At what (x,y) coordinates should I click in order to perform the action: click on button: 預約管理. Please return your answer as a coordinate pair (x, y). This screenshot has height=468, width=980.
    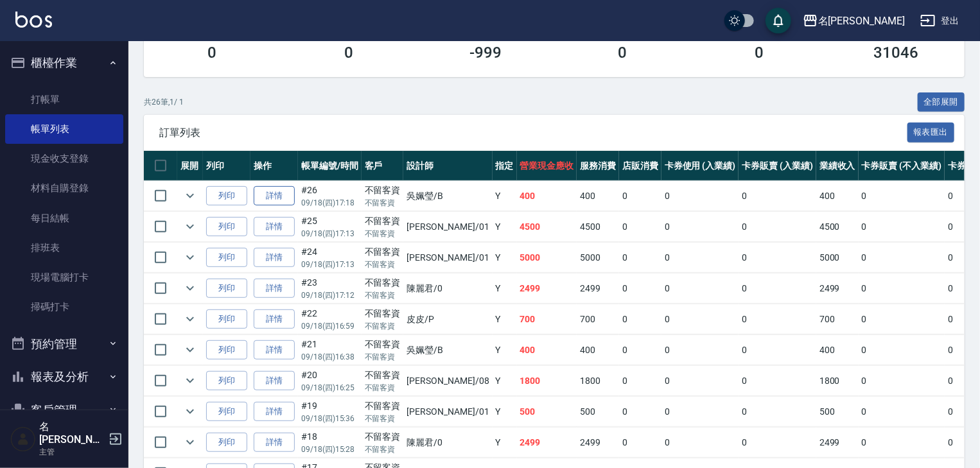
    Looking at the image, I should click on (64, 344).